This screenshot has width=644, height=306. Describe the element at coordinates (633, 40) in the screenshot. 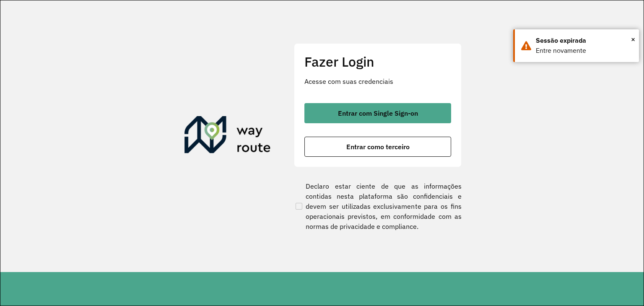

I see `button: Close` at that location.